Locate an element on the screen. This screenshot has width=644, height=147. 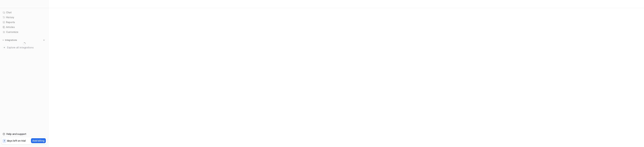
button: Integrations is located at coordinates (9, 40).